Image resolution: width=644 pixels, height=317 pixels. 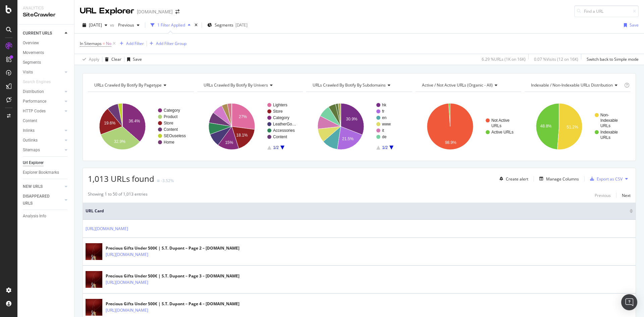 I want to click on h4: Active / Not Active URLs, so click(x=468, y=85).